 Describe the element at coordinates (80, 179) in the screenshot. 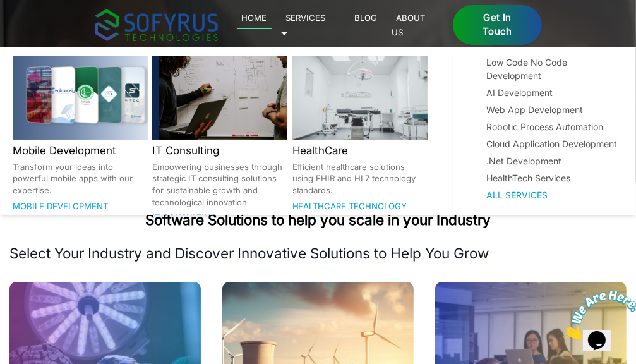

I see `p: Transform your ideas into powerful mobile apps with our expertise.` at that location.